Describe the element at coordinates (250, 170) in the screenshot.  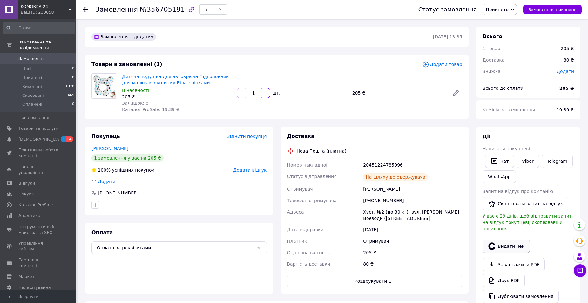
I see `span: Додати відгук` at that location.